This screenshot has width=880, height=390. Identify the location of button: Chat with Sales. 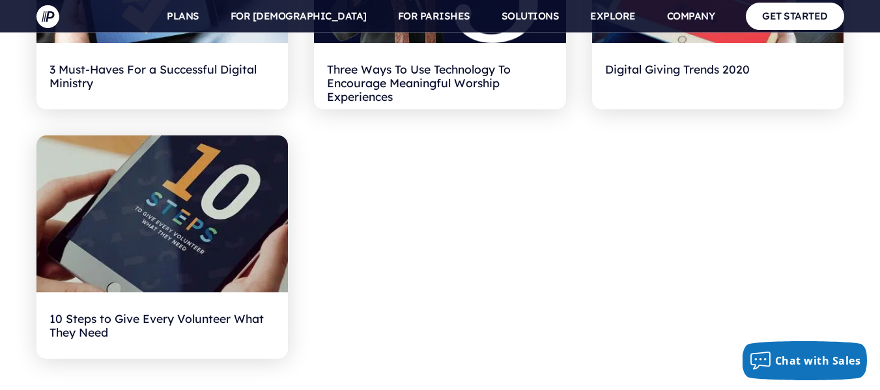
(805, 361).